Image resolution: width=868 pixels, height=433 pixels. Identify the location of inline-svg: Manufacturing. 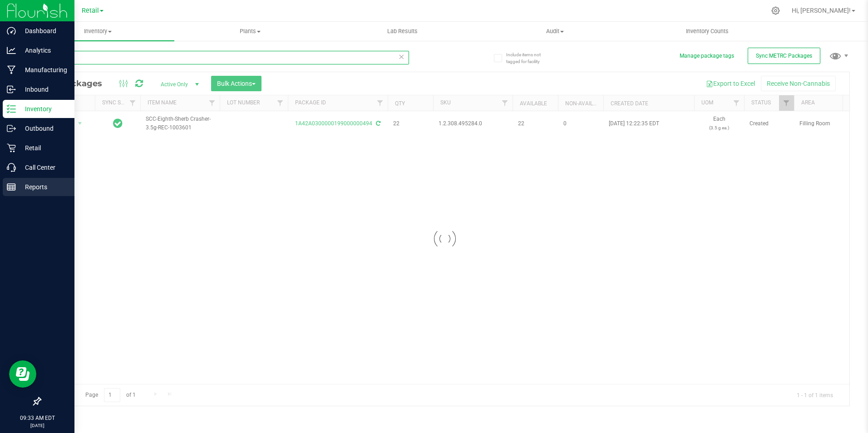
(11, 70).